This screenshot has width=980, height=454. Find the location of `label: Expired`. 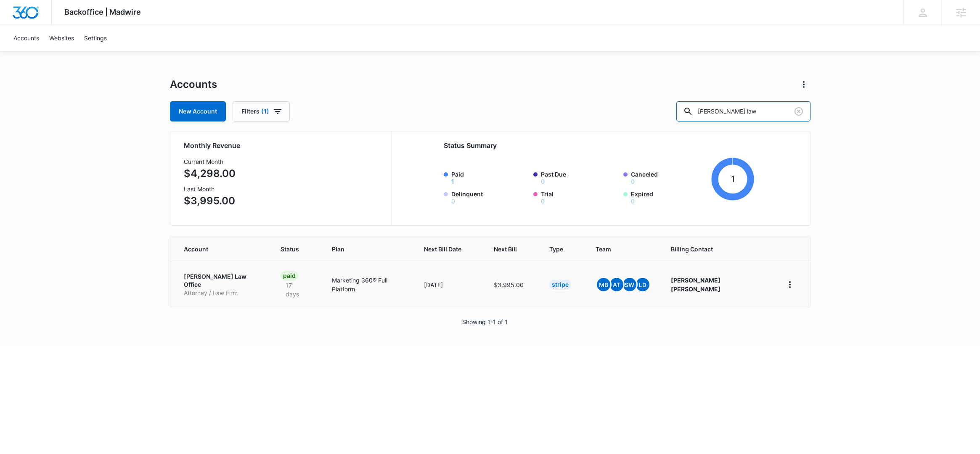

label: Expired is located at coordinates (670, 197).